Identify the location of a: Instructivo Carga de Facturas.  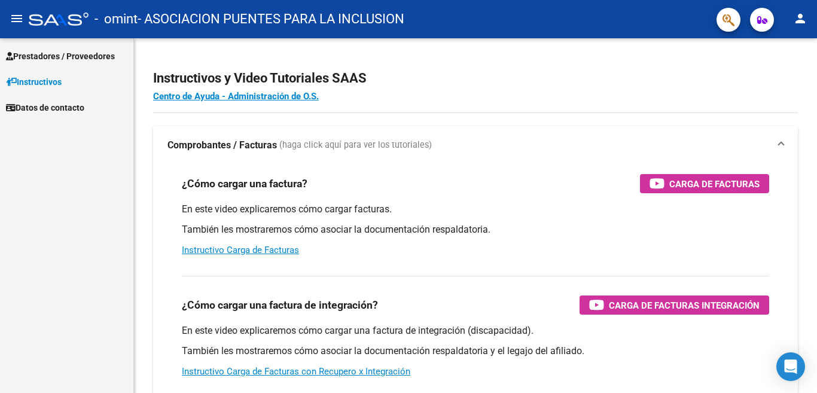
(241, 250).